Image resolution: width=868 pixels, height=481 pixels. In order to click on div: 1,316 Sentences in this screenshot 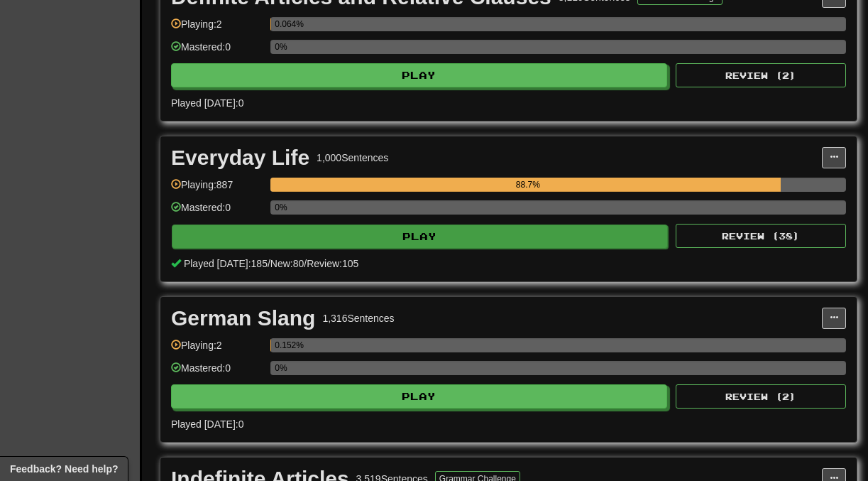, I will do `click(358, 318)`.